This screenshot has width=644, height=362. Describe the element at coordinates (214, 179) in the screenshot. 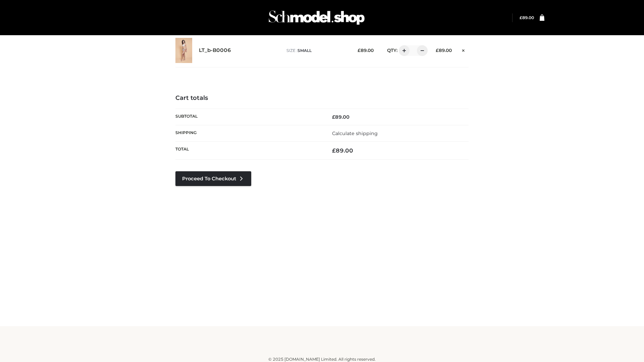

I see `a: Proceed to Checkout` at that location.